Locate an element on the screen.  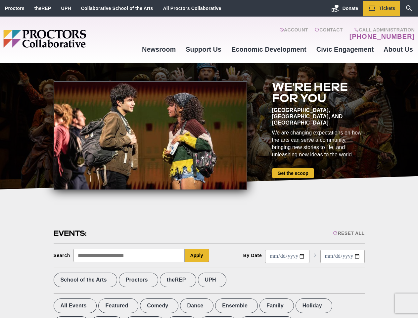
span: Tickets is located at coordinates (387, 8).